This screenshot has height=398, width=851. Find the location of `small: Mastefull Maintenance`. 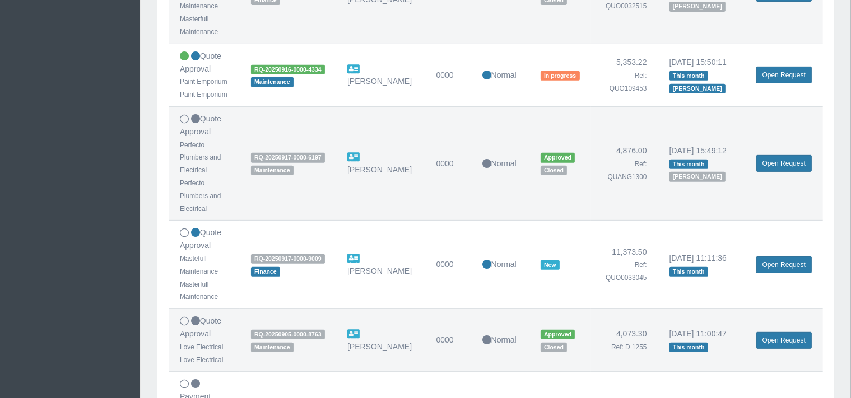

small: Mastefull Maintenance is located at coordinates (199, 265).